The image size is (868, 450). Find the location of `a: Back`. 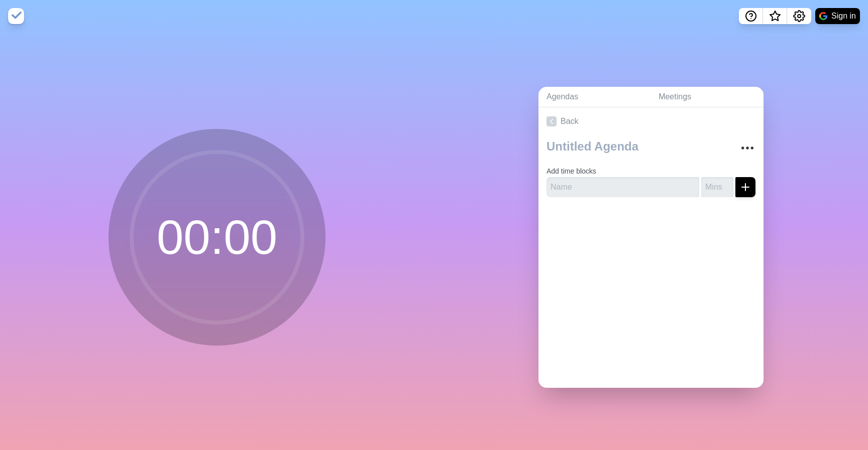

a: Back is located at coordinates (651, 121).